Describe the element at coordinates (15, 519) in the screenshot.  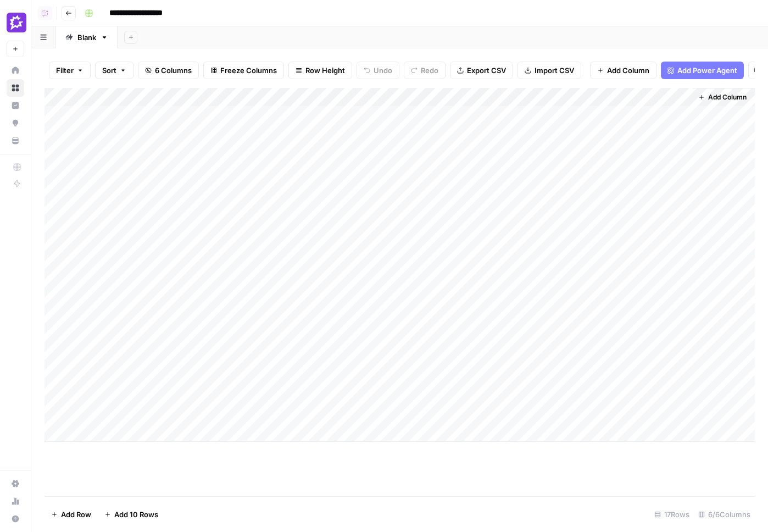
I see `button: Help + Support` at that location.